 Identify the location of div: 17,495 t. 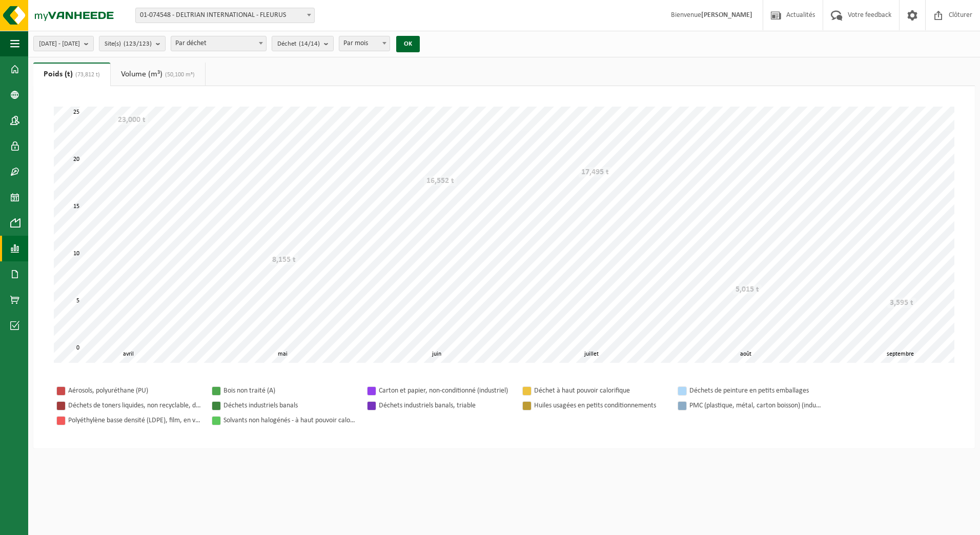
(595, 172).